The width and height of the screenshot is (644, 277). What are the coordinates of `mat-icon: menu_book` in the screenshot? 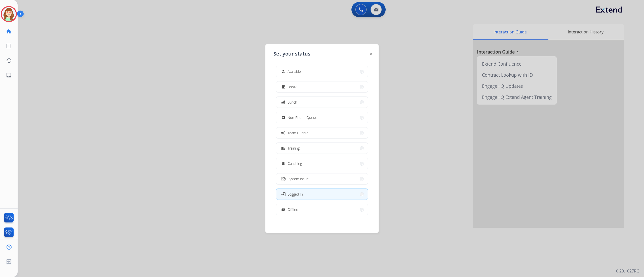 It's located at (283, 148).